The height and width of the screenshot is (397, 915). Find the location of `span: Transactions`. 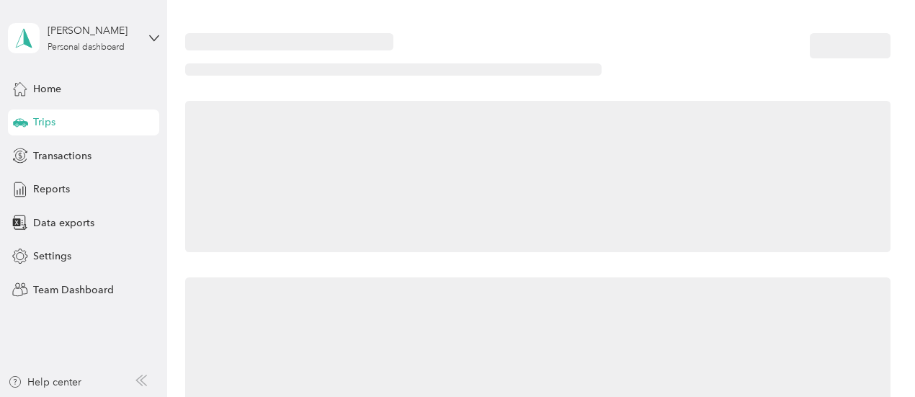

span: Transactions is located at coordinates (62, 156).